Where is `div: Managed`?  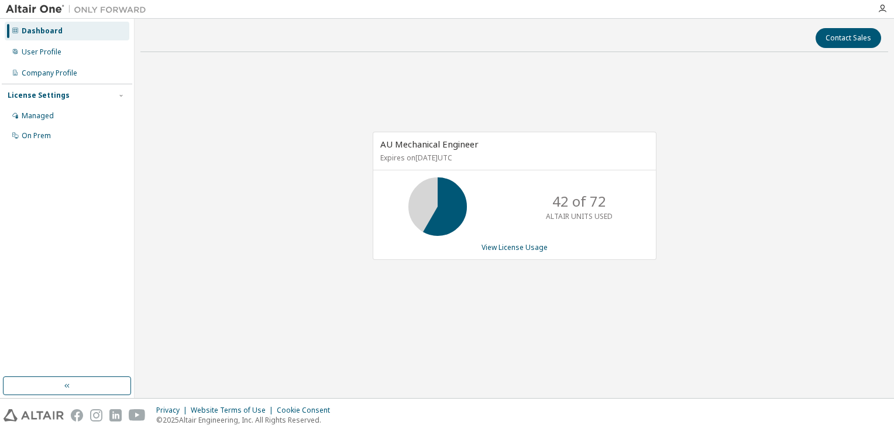 div: Managed is located at coordinates (37, 116).